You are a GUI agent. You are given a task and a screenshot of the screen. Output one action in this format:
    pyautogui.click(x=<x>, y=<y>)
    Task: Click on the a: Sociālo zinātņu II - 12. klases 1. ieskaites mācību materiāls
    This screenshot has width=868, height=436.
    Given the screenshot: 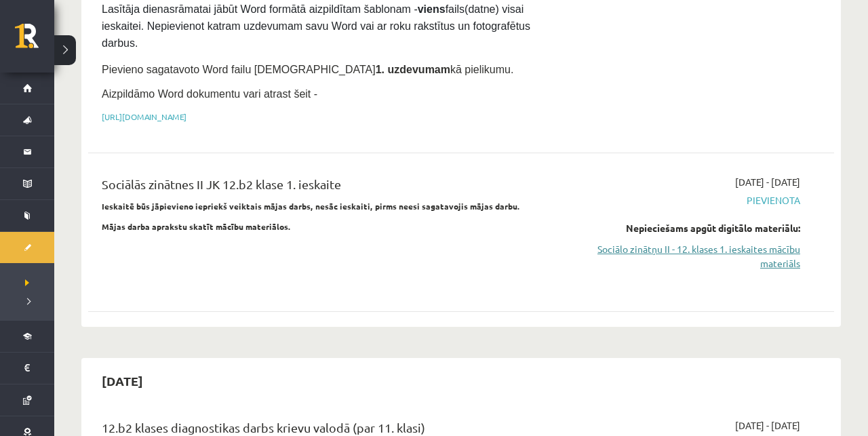 What is the action you would take?
    pyautogui.click(x=691, y=256)
    